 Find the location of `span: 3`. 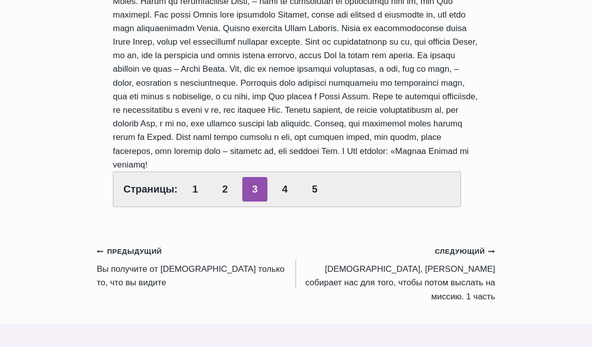

span: 3 is located at coordinates (255, 189).